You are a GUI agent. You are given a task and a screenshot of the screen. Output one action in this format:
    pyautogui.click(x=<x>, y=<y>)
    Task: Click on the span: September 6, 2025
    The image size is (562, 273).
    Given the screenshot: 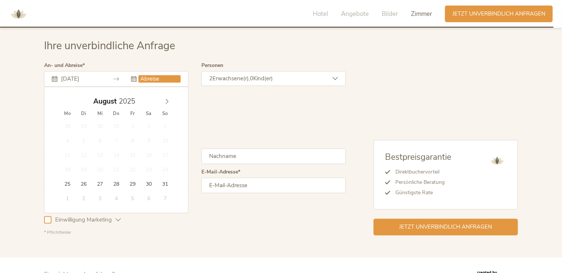 What is the action you would take?
    pyautogui.click(x=148, y=198)
    